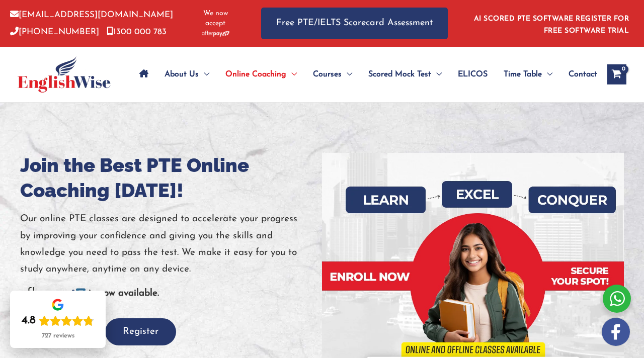 The image size is (644, 358). What do you see at coordinates (140, 331) in the screenshot?
I see `a: Register` at bounding box center [140, 331].